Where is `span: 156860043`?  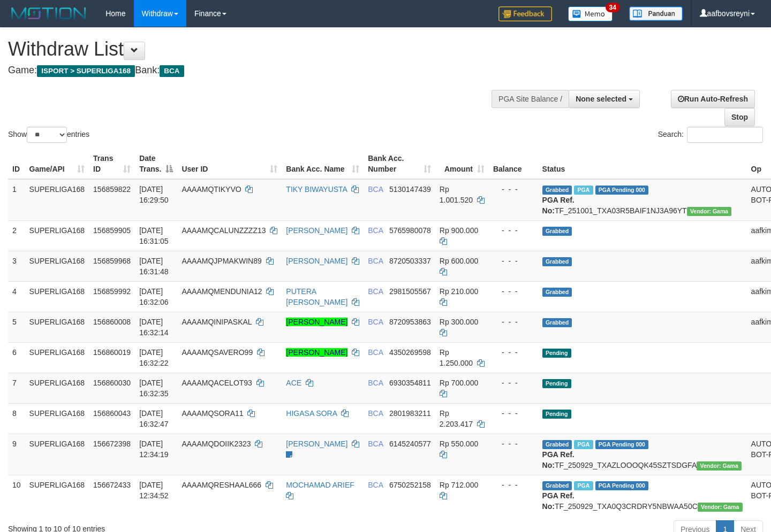
span: 156860043 is located at coordinates (112, 414).